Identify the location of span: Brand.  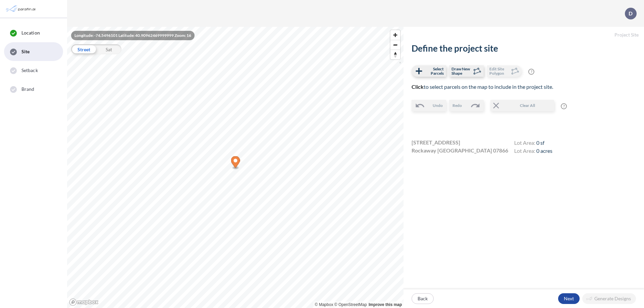
(28, 89).